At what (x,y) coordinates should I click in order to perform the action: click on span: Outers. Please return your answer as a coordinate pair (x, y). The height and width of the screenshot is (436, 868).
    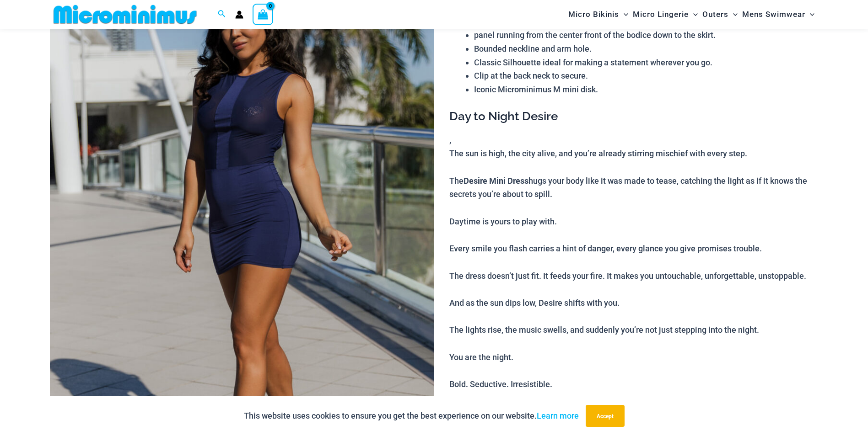
    Looking at the image, I should click on (715, 14).